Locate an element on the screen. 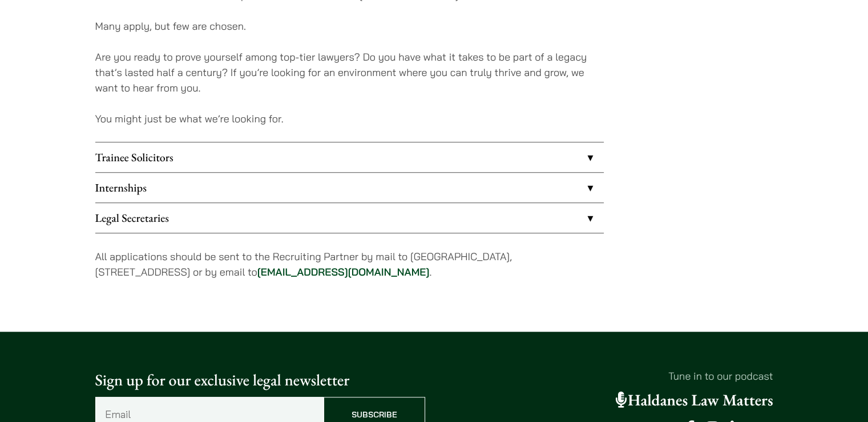 The height and width of the screenshot is (422, 868). p: Many apply, but few are chosen. is located at coordinates (349, 26).